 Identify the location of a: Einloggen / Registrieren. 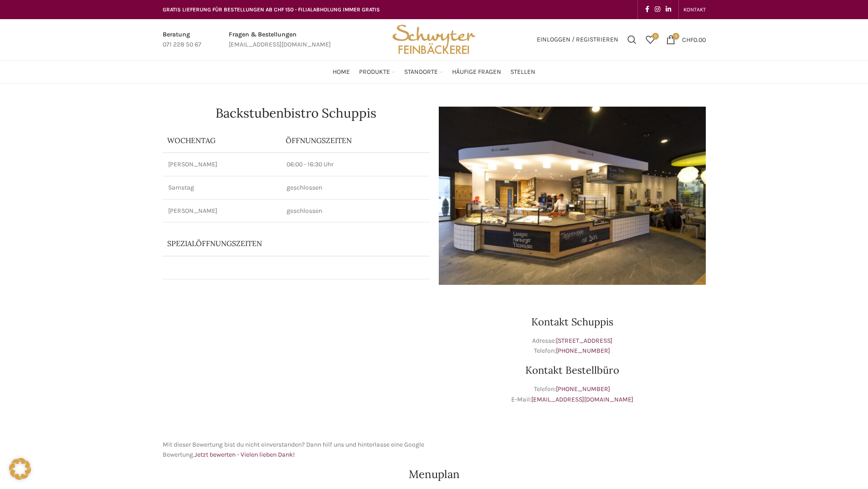
(578, 39).